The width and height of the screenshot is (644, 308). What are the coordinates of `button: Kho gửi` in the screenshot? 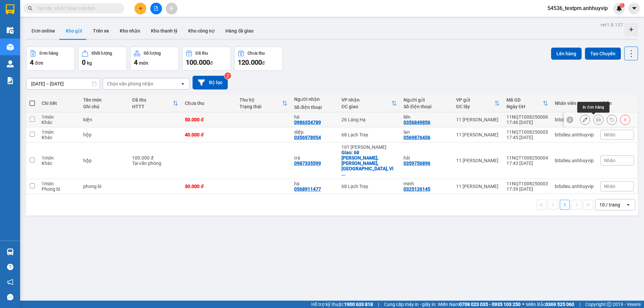 It's located at (74, 31).